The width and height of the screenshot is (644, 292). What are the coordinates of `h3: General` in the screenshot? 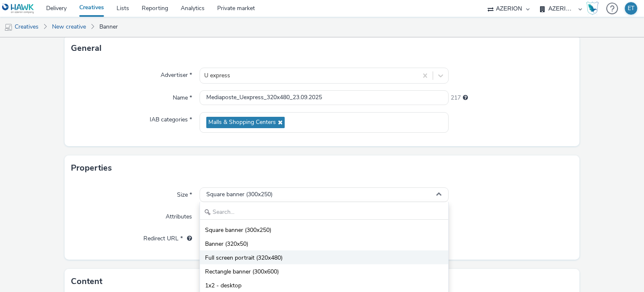 It's located at (86, 49).